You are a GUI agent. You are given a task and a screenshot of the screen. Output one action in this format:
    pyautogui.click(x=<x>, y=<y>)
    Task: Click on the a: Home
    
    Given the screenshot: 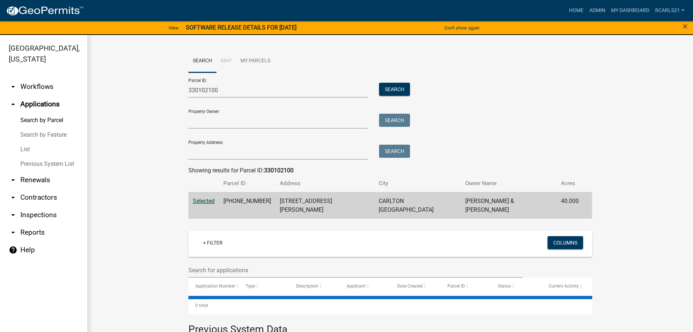 What is the action you would take?
    pyautogui.click(x=576, y=11)
    